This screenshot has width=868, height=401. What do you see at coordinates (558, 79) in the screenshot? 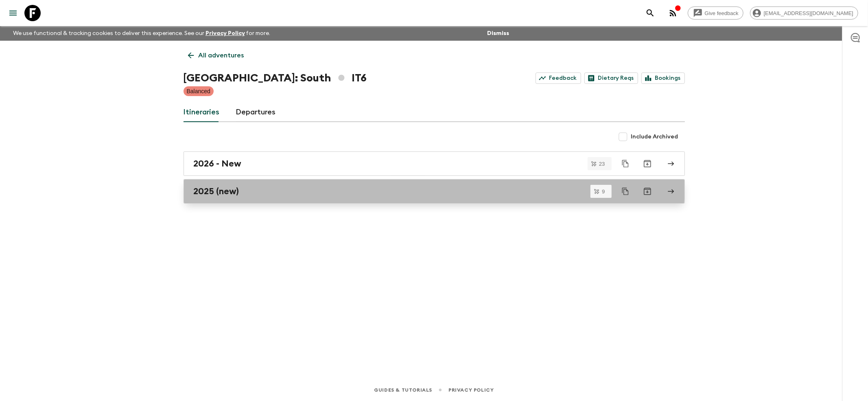
I see `a: Feedback` at bounding box center [558, 79].